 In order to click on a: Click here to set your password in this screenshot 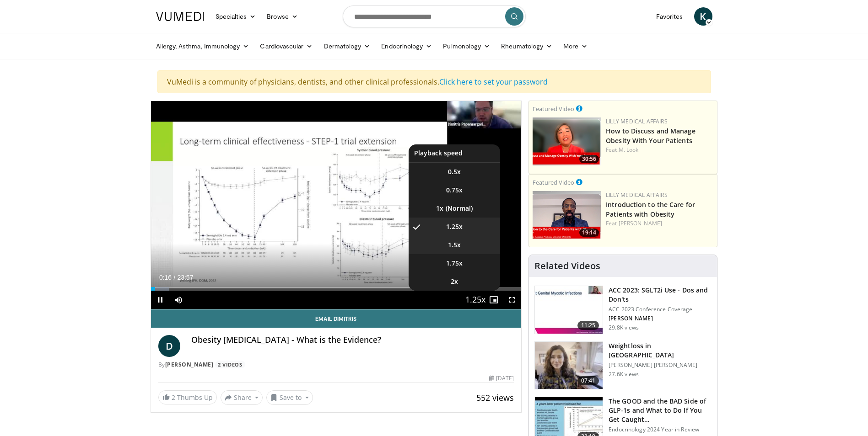, I will do `click(493, 82)`.